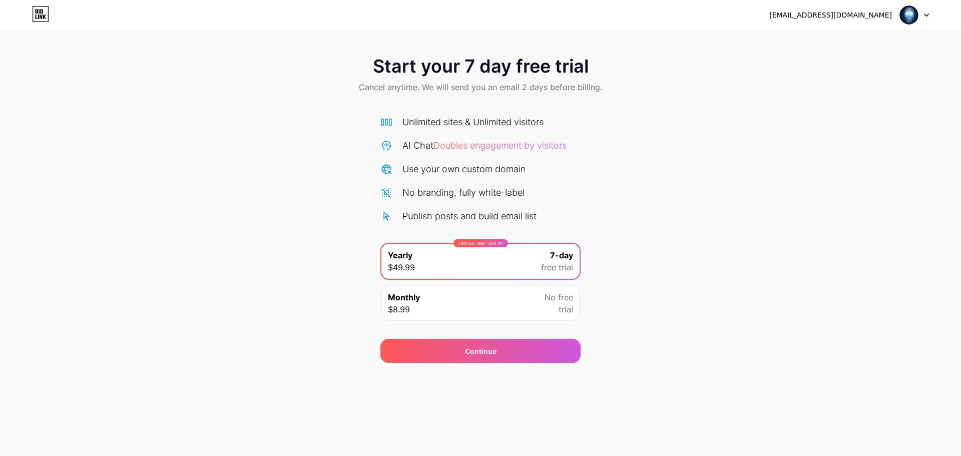  Describe the element at coordinates (909, 15) in the screenshot. I see `img: verdypl` at that location.